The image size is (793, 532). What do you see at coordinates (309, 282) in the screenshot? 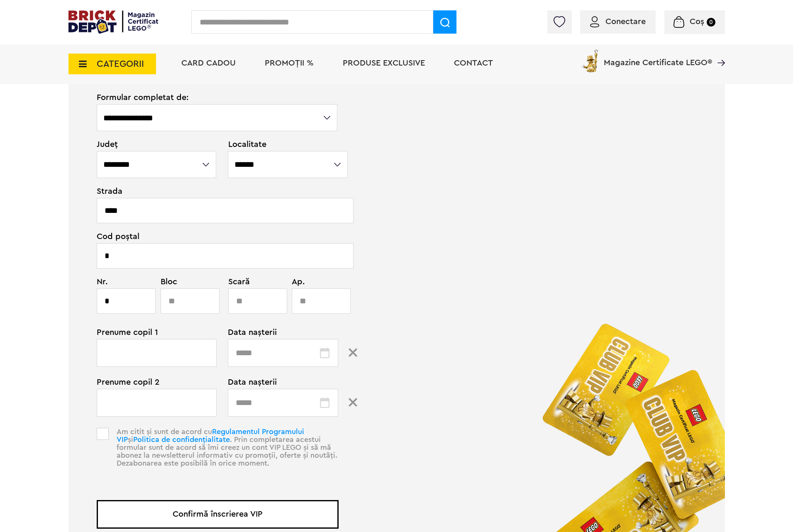
I see `span: Ap.` at bounding box center [309, 282].